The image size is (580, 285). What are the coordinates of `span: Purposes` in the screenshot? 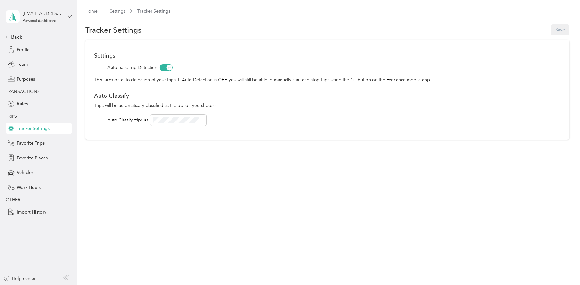 It's located at (26, 79).